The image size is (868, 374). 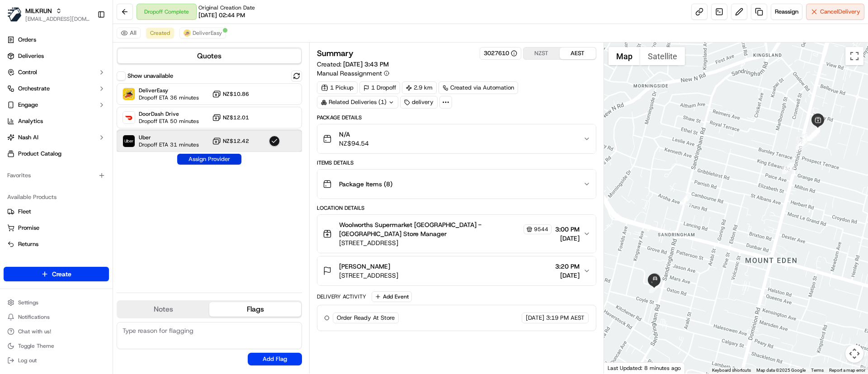 I want to click on div: 1 Pickup, so click(x=337, y=88).